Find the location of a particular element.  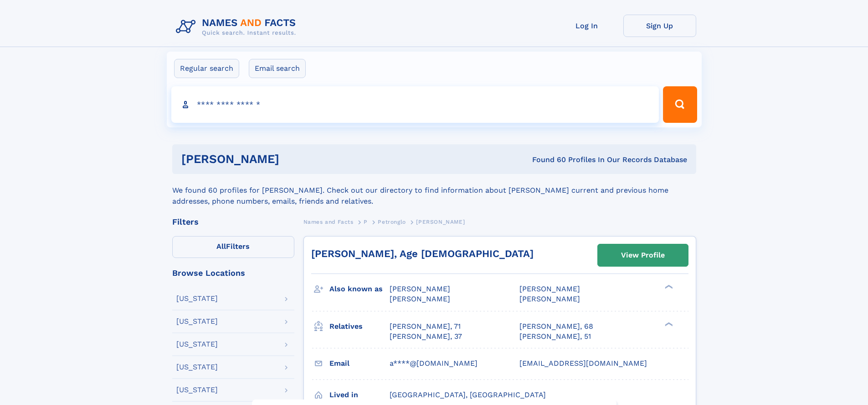

a: P is located at coordinates (366, 222).